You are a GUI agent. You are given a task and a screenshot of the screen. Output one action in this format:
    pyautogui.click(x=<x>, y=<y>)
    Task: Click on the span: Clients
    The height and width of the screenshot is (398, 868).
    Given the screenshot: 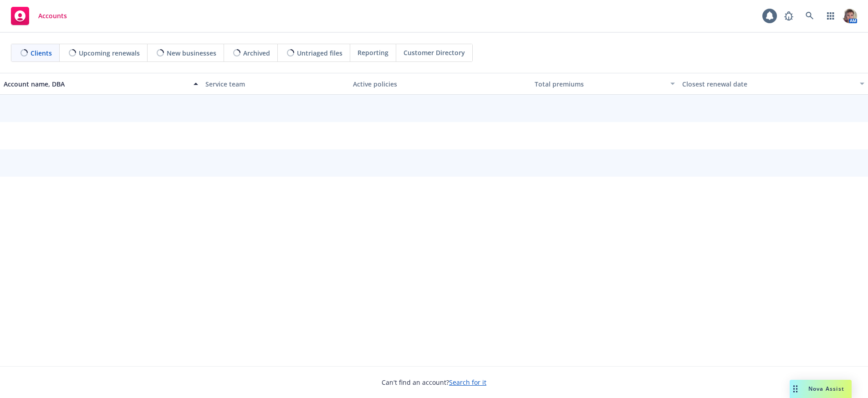 What is the action you would take?
    pyautogui.click(x=41, y=53)
    